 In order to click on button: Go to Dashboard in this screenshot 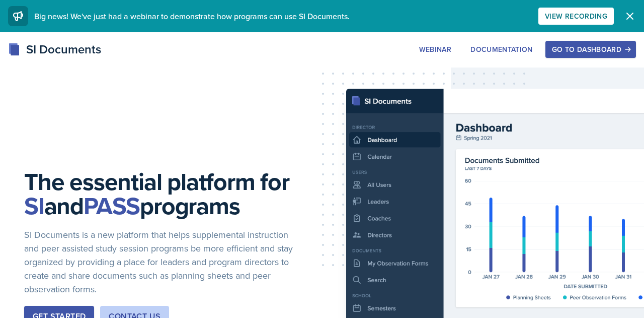, I will do `click(590, 49)`.